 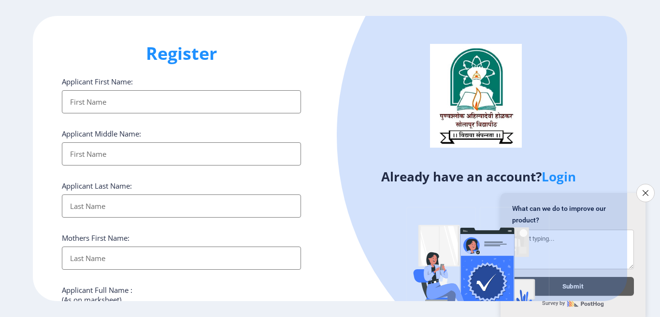 What do you see at coordinates (559, 177) in the screenshot?
I see `a: Login` at bounding box center [559, 177].